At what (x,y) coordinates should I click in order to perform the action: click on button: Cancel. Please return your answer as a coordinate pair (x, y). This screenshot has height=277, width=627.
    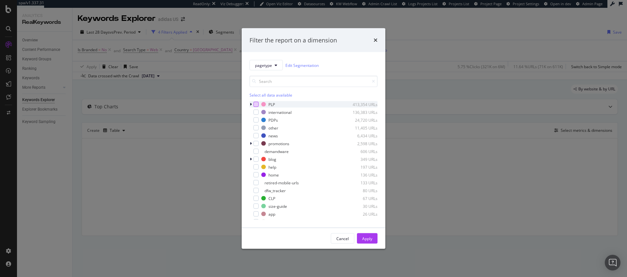
    Looking at the image, I should click on (343, 239).